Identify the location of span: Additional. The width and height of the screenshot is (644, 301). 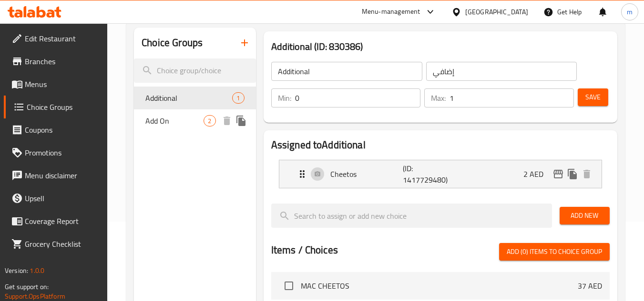
(189, 98).